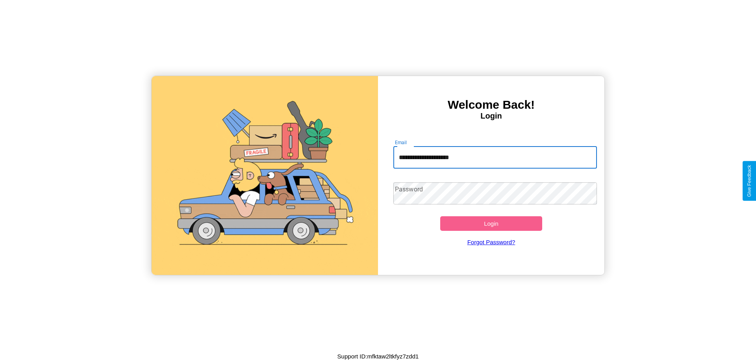  Describe the element at coordinates (401, 142) in the screenshot. I see `label: Email` at that location.